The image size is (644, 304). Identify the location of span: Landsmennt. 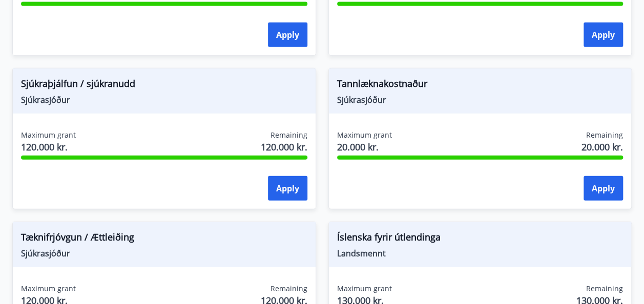
(480, 253).